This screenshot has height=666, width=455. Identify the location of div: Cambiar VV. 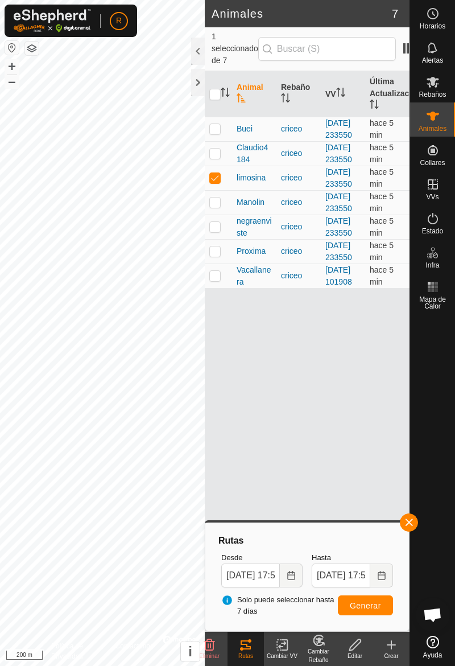
(282, 656).